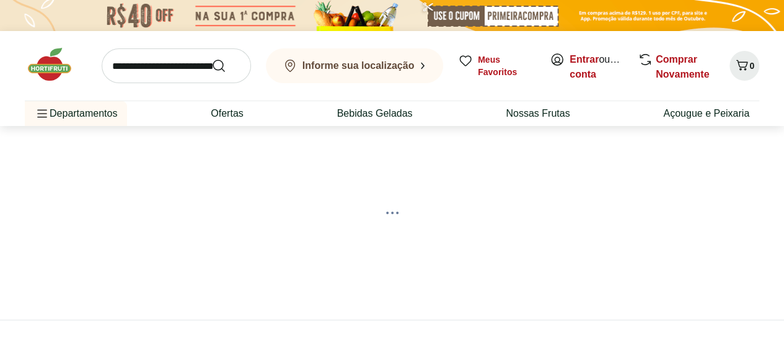  What do you see at coordinates (375, 113) in the screenshot?
I see `a: Bebidas Geladas` at bounding box center [375, 113].